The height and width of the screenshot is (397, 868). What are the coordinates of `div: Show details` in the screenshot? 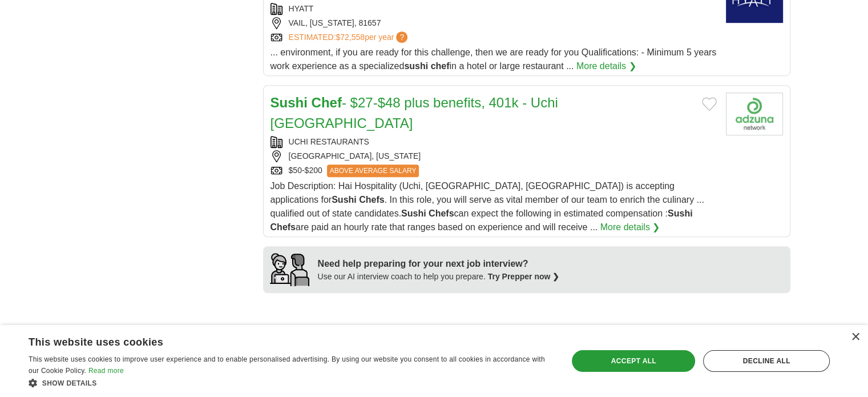 It's located at (290, 382).